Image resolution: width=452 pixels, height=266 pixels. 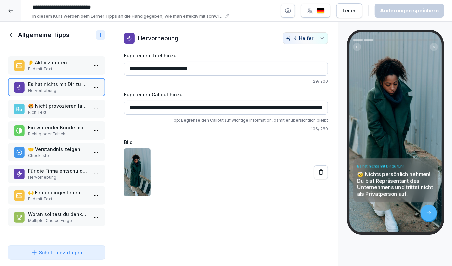 What do you see at coordinates (58, 192) in the screenshot?
I see `p: 🙌 Fehler eingestehen` at bounding box center [58, 192].